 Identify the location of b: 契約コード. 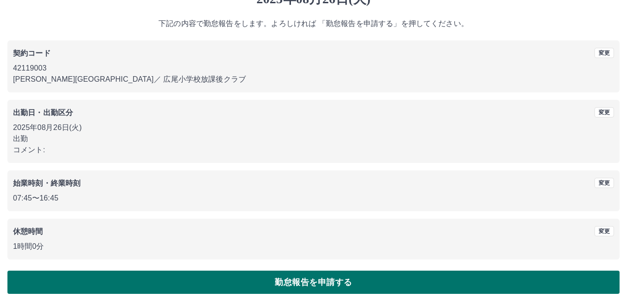
(32, 53).